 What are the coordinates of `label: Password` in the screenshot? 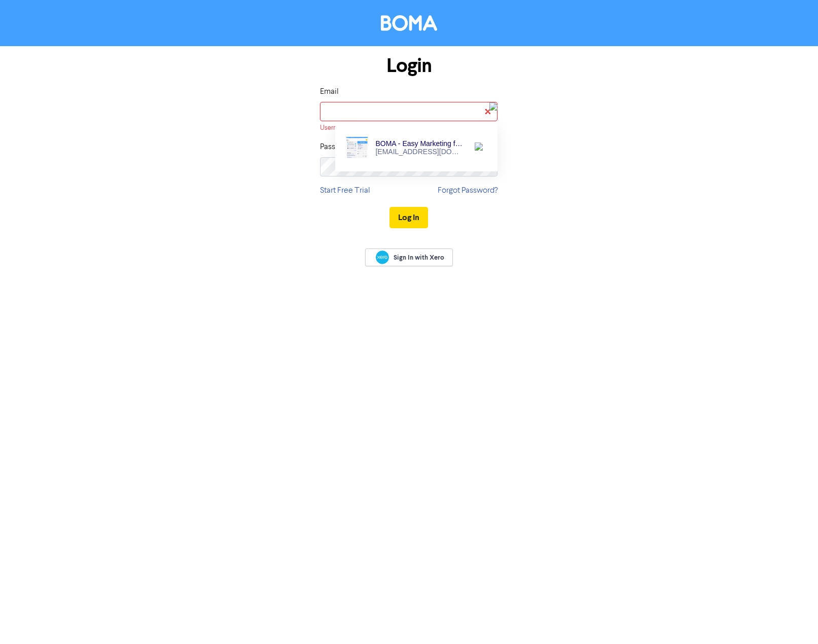 It's located at (336, 147).